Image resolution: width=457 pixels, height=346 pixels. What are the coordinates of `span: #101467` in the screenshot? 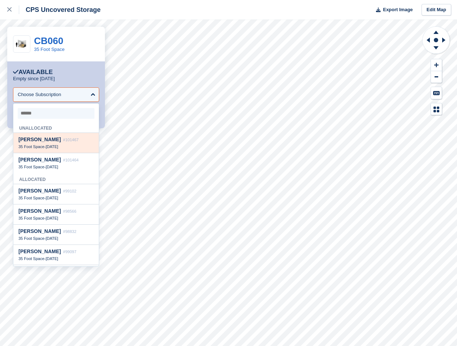 It's located at (71, 140).